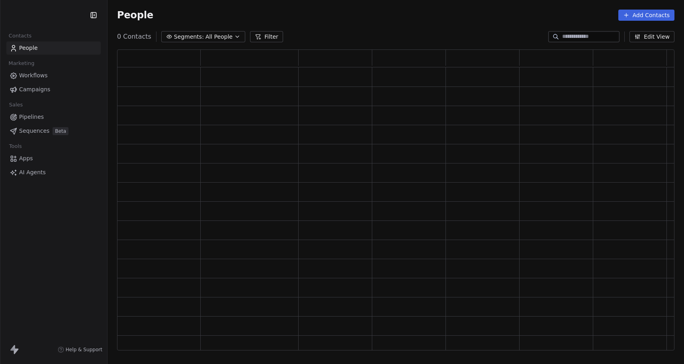  I want to click on a: Pipelines, so click(53, 117).